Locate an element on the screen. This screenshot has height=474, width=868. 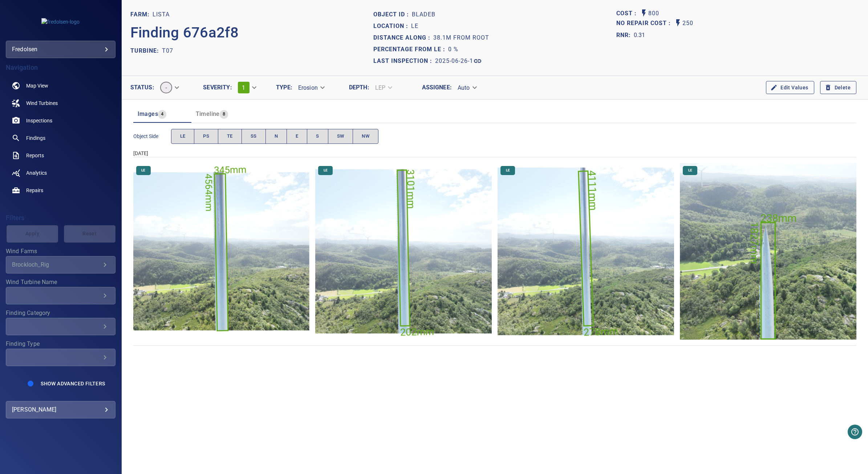
button: TE is located at coordinates (230, 136).